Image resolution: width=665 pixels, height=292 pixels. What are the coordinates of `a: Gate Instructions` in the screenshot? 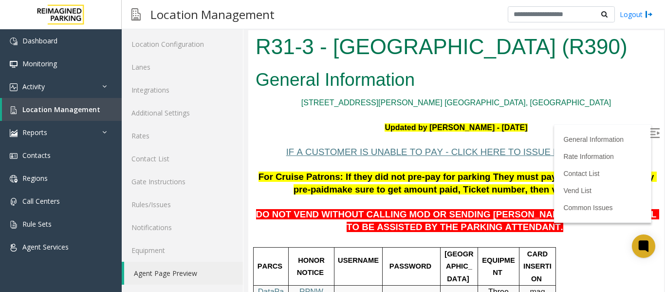 It's located at (182, 181).